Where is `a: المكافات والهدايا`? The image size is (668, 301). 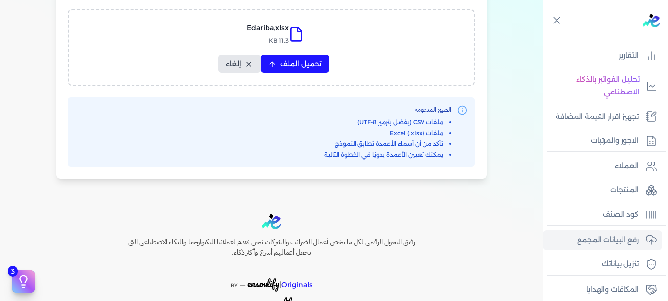
a: المكافات والهدايا is located at coordinates (602, 289).